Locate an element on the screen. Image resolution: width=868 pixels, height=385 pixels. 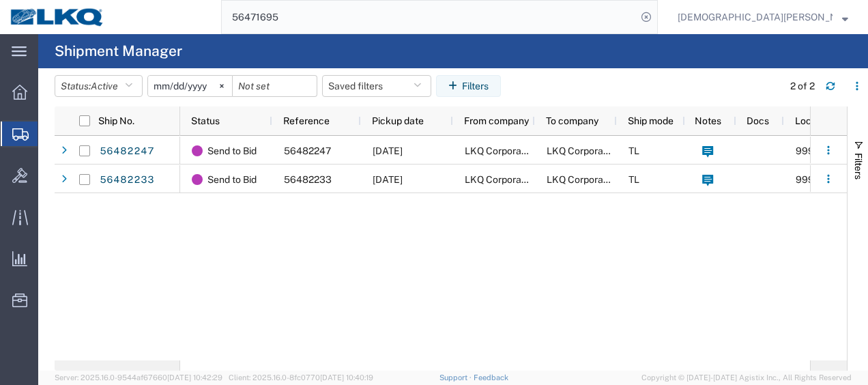
h4: Shipment Manager is located at coordinates (118, 51).